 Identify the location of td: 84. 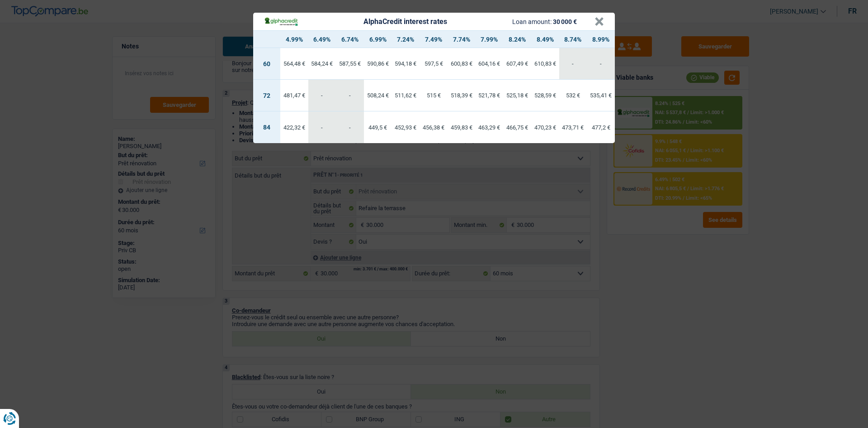
(267, 127).